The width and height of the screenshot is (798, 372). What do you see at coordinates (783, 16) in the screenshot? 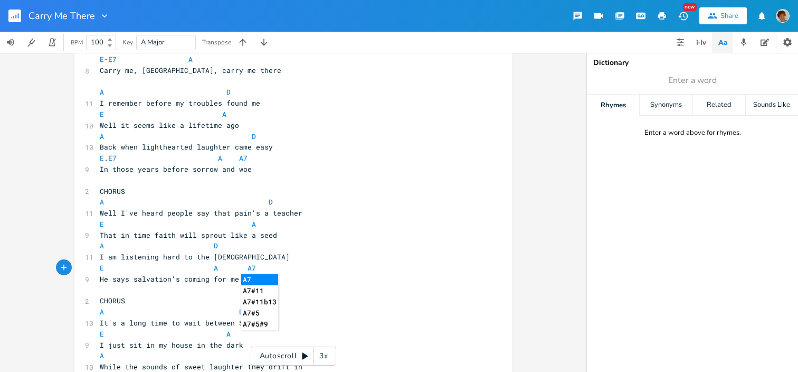
I see `img: scohenmusic` at bounding box center [783, 16].